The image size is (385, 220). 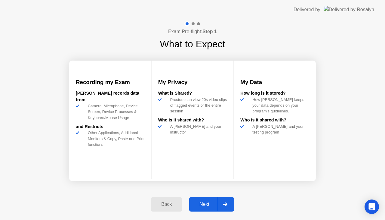 I want to click on div: and Restricts, so click(x=110, y=127).